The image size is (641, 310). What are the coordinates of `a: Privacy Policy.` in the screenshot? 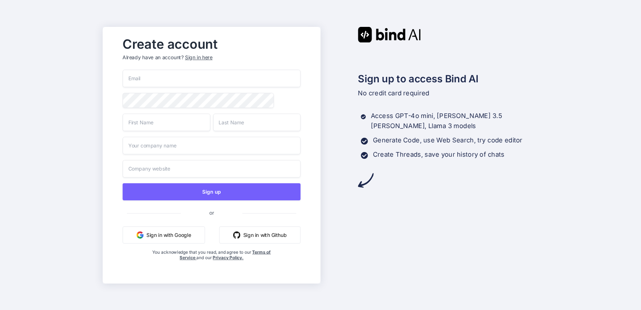 It's located at (228, 257).